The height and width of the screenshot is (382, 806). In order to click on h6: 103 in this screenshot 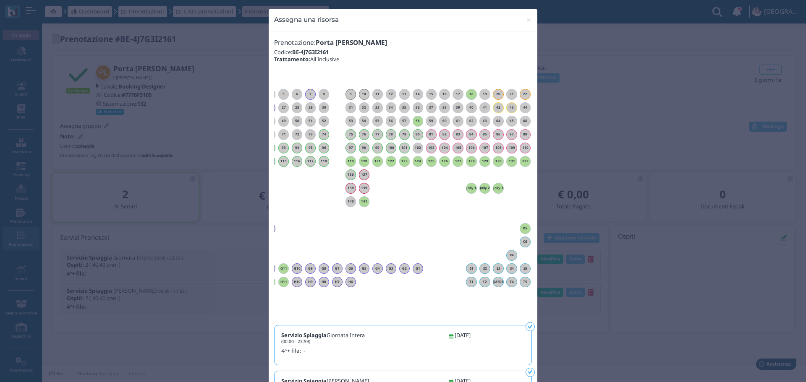, I will do `click(432, 148)`.